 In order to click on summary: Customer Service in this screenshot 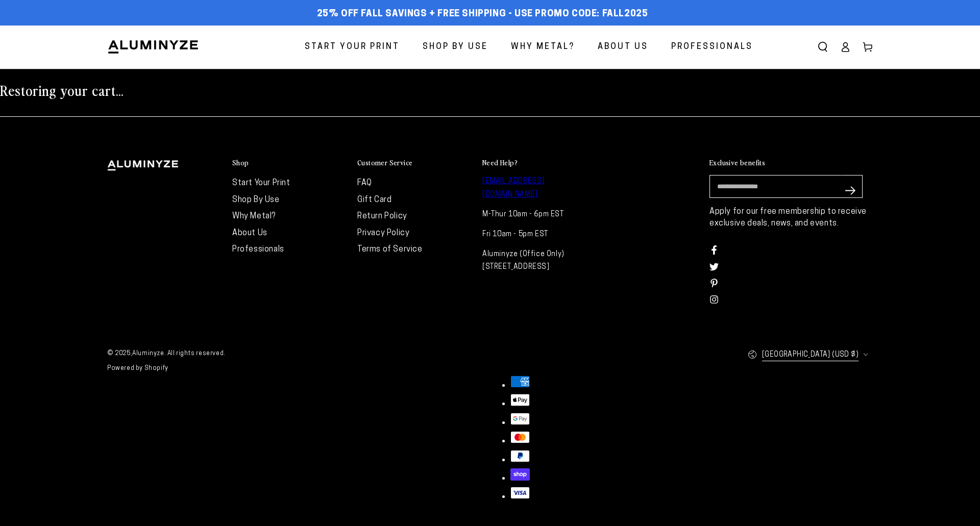, I will do `click(415, 163)`.